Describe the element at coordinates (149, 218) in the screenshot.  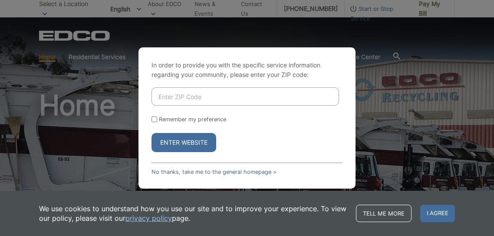
I see `a: privacy policy` at that location.